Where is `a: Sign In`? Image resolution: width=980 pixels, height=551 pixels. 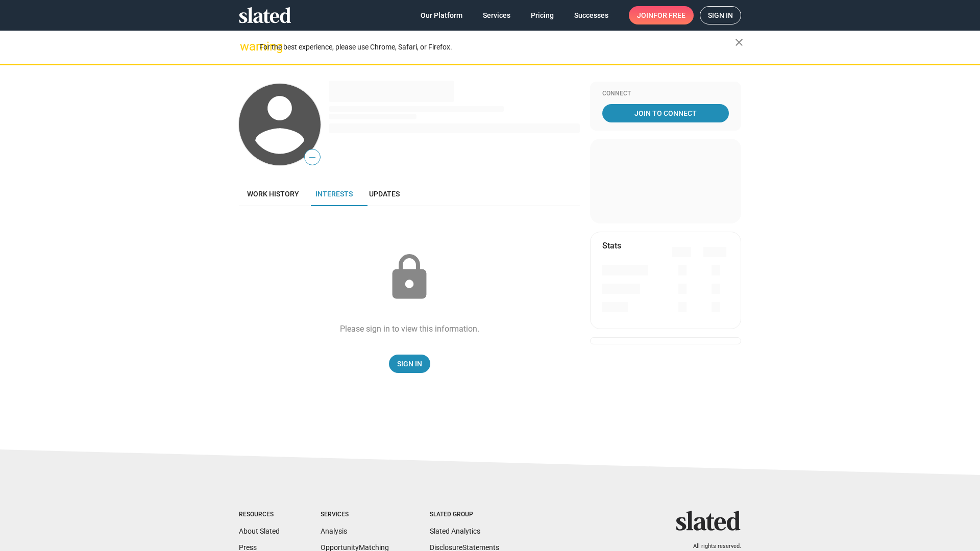
a: Sign In is located at coordinates (409, 364).